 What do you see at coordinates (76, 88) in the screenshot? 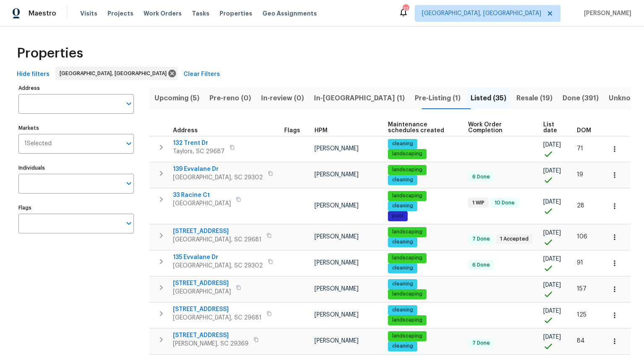
I see `label: Address` at bounding box center [76, 88].